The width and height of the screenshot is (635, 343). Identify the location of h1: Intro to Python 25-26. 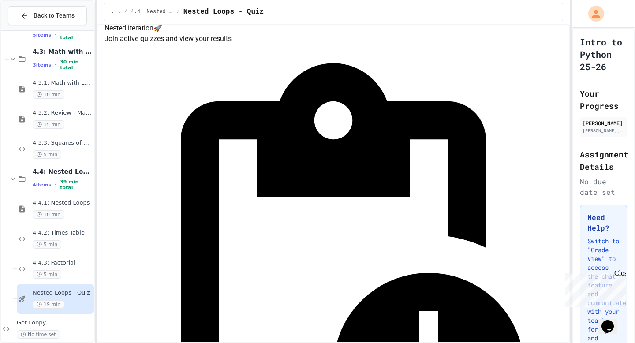
(603, 54).